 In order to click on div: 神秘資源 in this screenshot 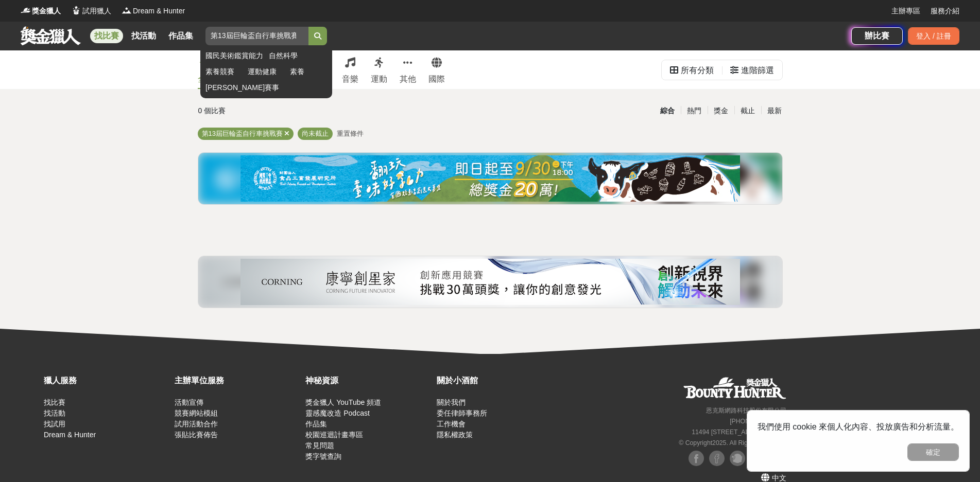, I will do `click(368, 381)`.